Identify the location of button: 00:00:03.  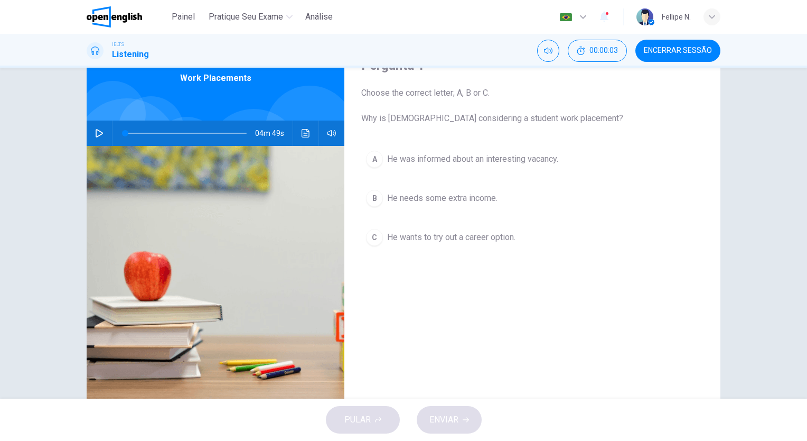
(598, 51).